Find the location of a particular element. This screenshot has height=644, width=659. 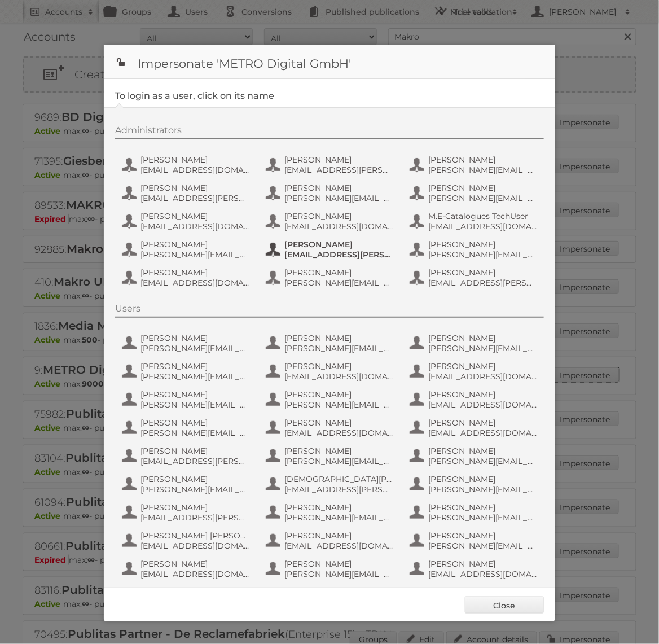

span: M.E-Catalogues TechUser is located at coordinates (483, 216).